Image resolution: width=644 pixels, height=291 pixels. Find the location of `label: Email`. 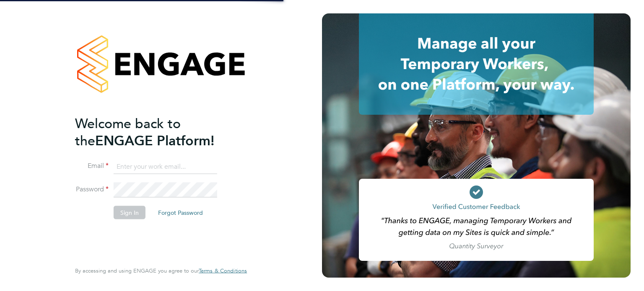

label: Email is located at coordinates (92, 166).